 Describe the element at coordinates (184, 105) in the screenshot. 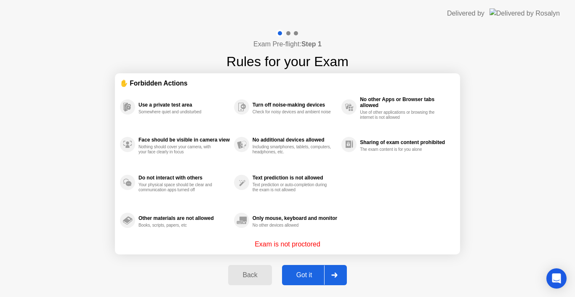

I see `div: Use a private test area` at that location.